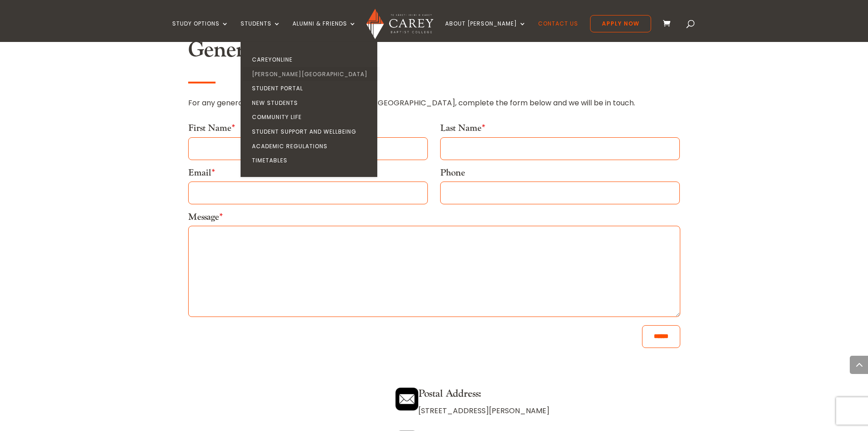  What do you see at coordinates (558, 31) in the screenshot?
I see `a: Contact Us` at bounding box center [558, 31].